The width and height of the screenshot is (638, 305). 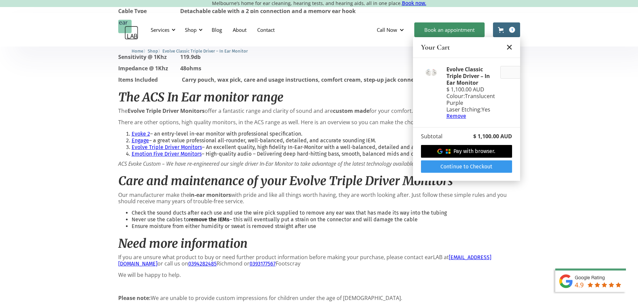 What do you see at coordinates (209, 219) in the screenshot?
I see `strong: remove the IEMs` at bounding box center [209, 219].